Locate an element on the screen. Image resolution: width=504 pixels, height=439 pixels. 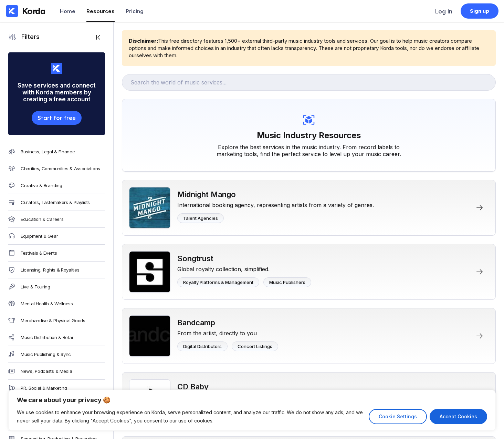
img: Bandcamp is located at coordinates (150, 336).